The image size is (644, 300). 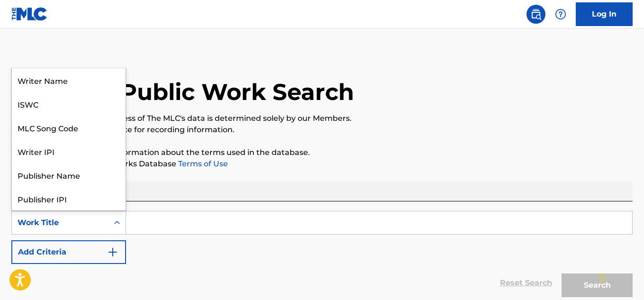 I want to click on img: search, so click(x=536, y=14).